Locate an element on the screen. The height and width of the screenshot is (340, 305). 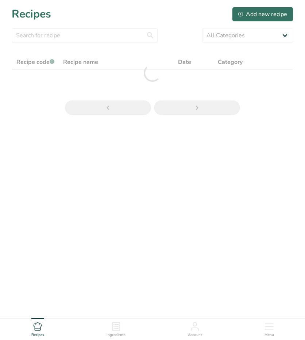
span: Ingredients is located at coordinates (116, 335).